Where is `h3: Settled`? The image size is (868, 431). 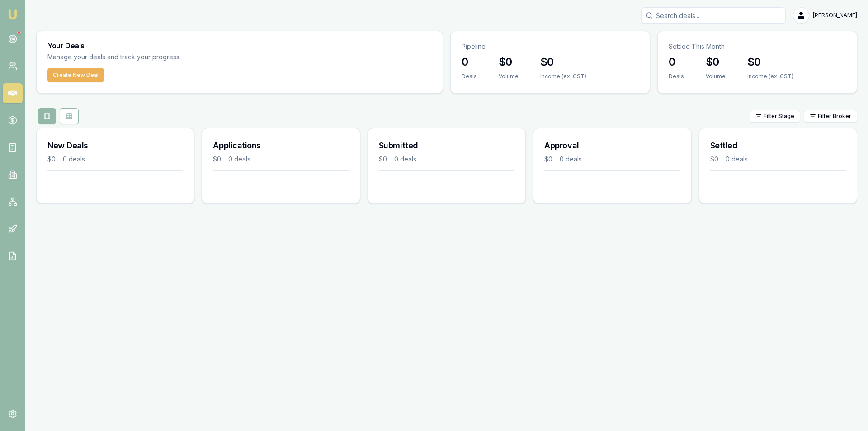
h3: Settled is located at coordinates (778, 146).